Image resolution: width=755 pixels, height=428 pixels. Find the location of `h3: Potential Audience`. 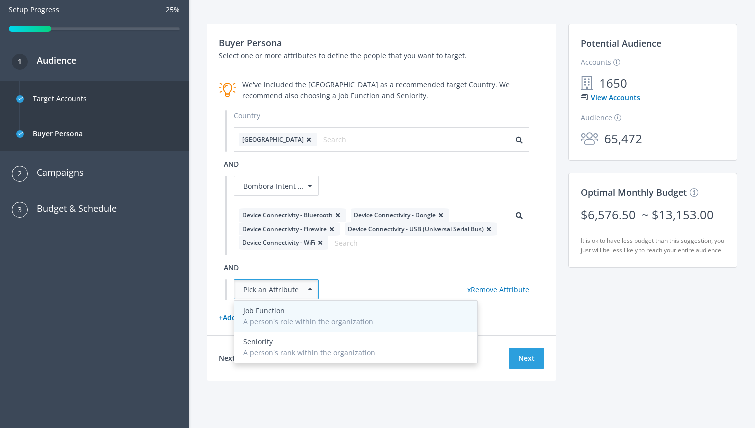

h3: Potential Audience is located at coordinates (653, 46).